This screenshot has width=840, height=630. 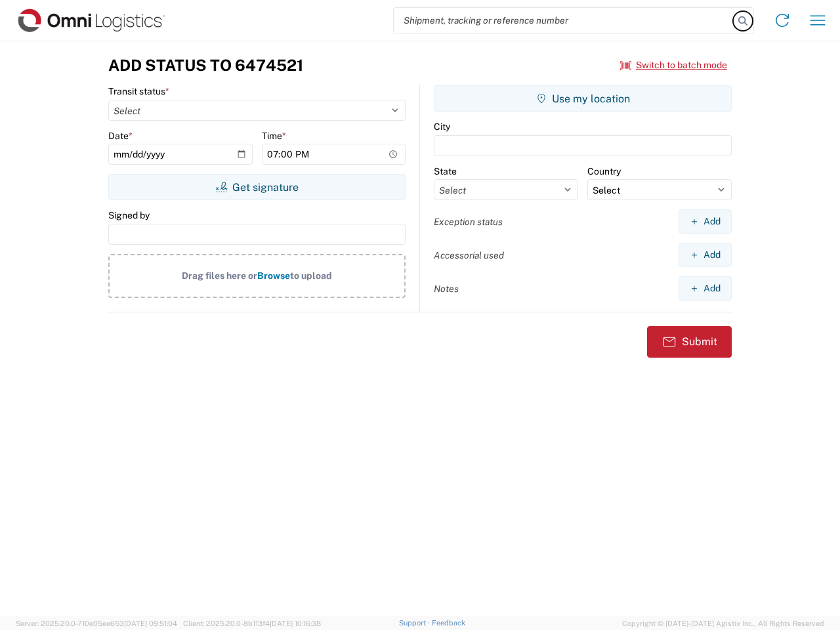 What do you see at coordinates (416, 623) in the screenshot?
I see `a: Support` at bounding box center [416, 623].